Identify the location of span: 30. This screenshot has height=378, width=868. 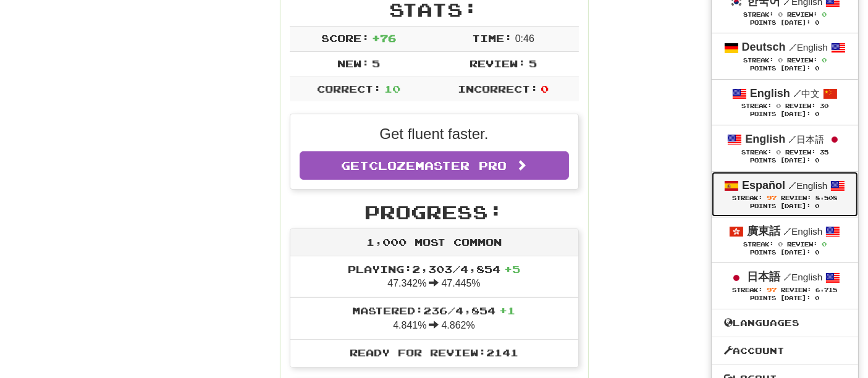
(824, 106).